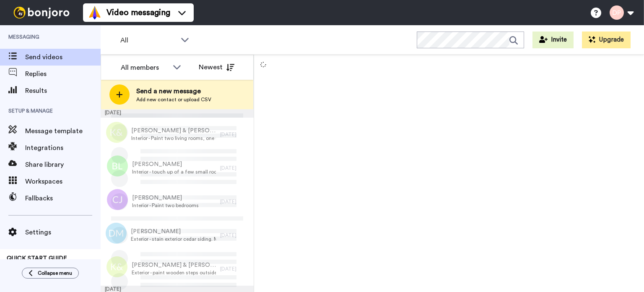  What do you see at coordinates (63, 232) in the screenshot?
I see `span: Settings` at bounding box center [63, 232].